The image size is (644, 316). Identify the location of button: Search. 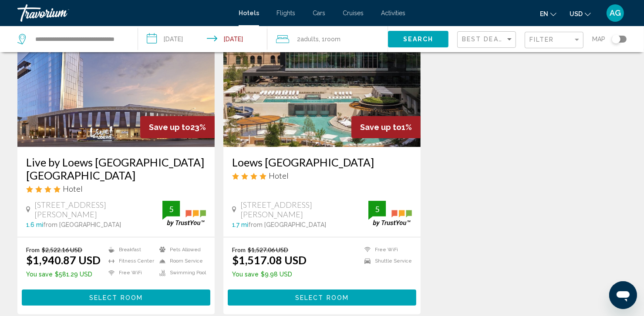
(418, 38).